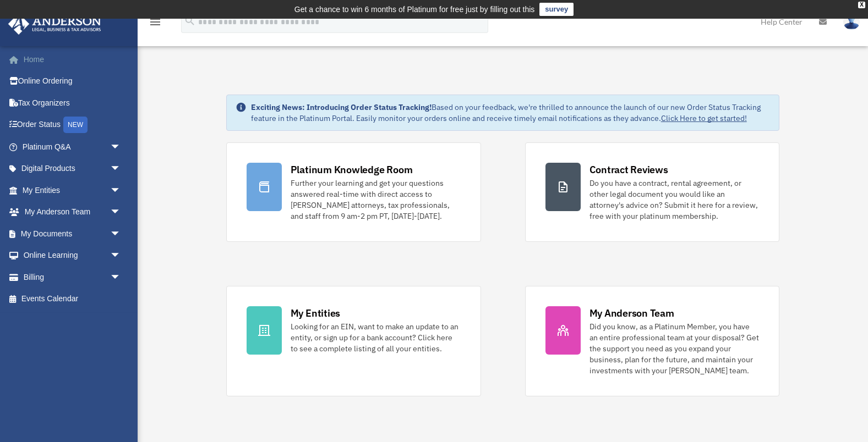 This screenshot has height=442, width=868. Describe the element at coordinates (352, 169) in the screenshot. I see `div: Platinum Knowledge Room` at that location.